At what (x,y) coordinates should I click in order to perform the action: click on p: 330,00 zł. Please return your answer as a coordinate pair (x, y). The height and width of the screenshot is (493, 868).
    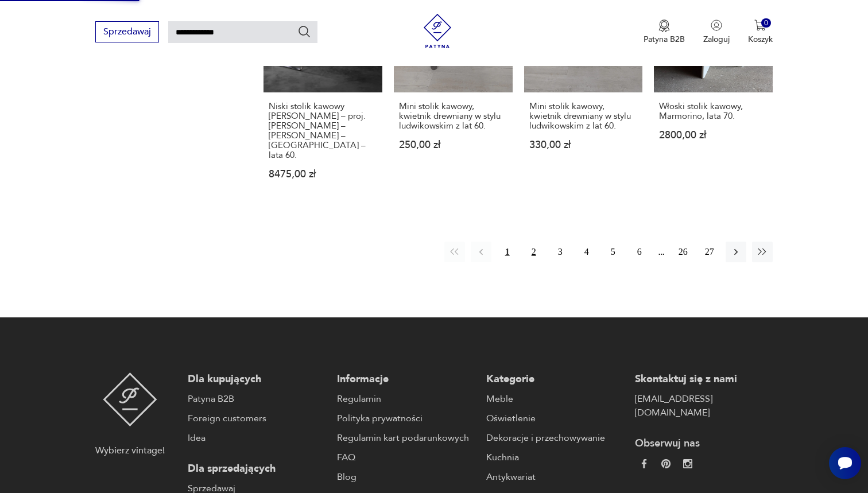
    Looking at the image, I should click on (583, 145).